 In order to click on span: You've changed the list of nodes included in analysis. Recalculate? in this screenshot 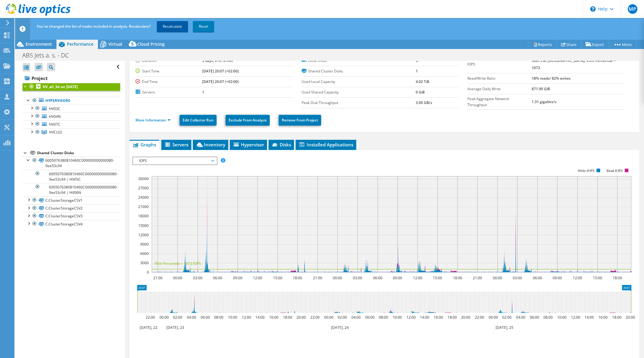, I will do `click(94, 26)`.